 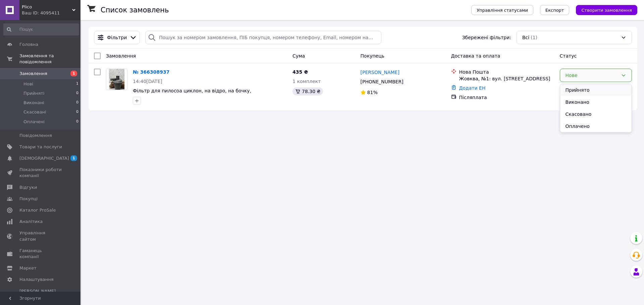 I want to click on li: Скасовано, so click(x=596, y=114).